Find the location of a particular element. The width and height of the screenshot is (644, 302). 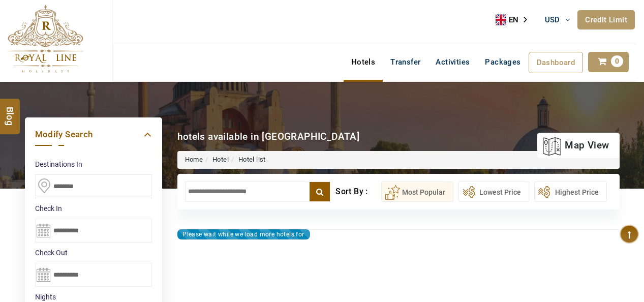

a: Packages is located at coordinates (502, 62).